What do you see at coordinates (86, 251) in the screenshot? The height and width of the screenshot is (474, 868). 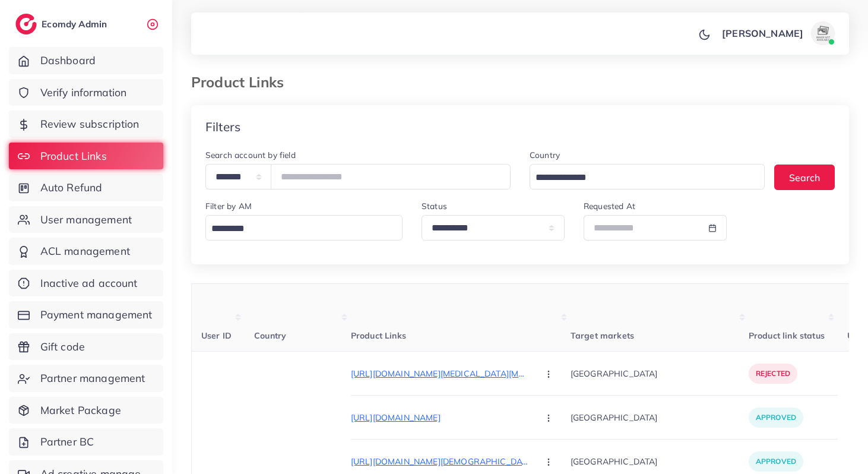 I see `a: ACL management` at bounding box center [86, 251].